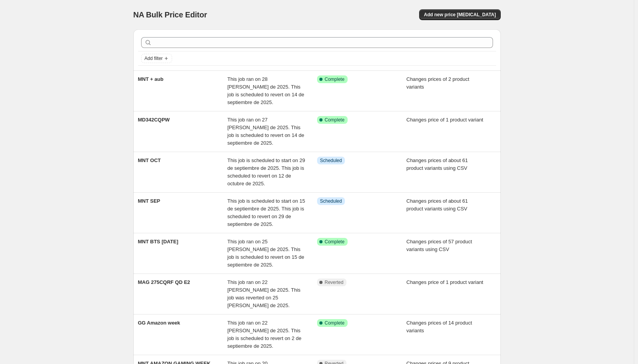  What do you see at coordinates (440, 245) in the screenshot?
I see `span: Changes prices of 57 product variants using CSV` at bounding box center [440, 245].